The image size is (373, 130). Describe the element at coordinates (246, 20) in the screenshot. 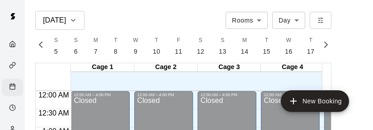

I see `div: Rooms` at that location.